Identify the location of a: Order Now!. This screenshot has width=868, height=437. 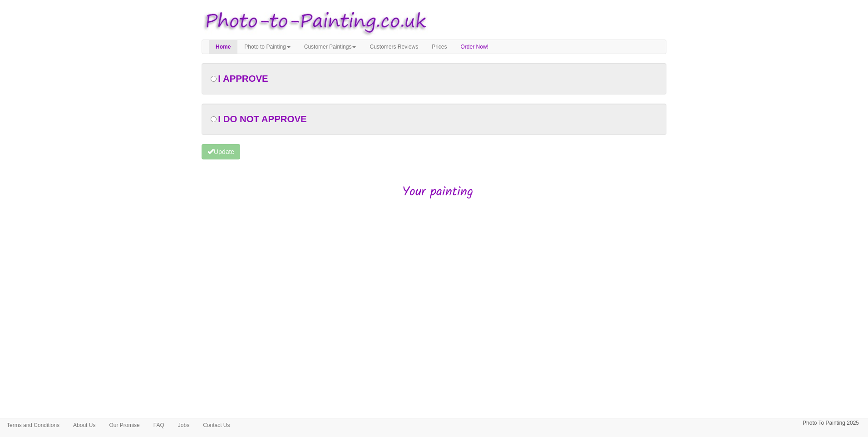
(474, 47).